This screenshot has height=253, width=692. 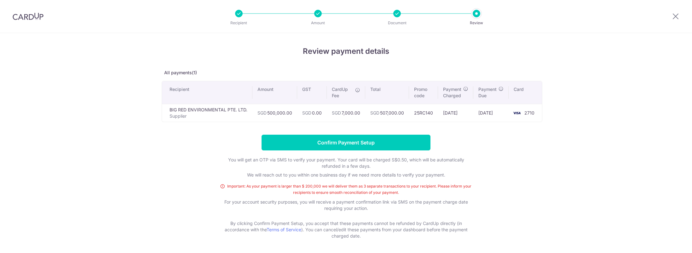 I want to click on td: 500,000.00, so click(x=275, y=113).